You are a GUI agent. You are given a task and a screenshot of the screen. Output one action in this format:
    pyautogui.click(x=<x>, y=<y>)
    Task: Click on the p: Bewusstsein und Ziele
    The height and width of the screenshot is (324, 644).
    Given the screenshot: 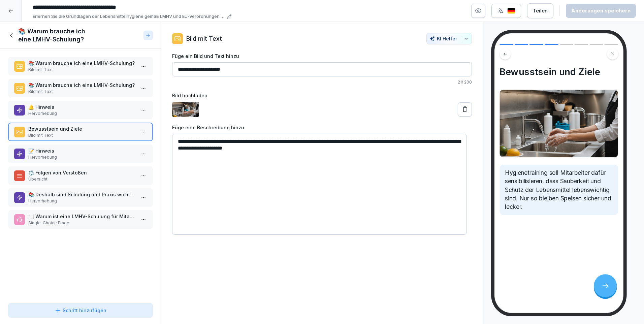 What is the action you would take?
    pyautogui.click(x=82, y=129)
    